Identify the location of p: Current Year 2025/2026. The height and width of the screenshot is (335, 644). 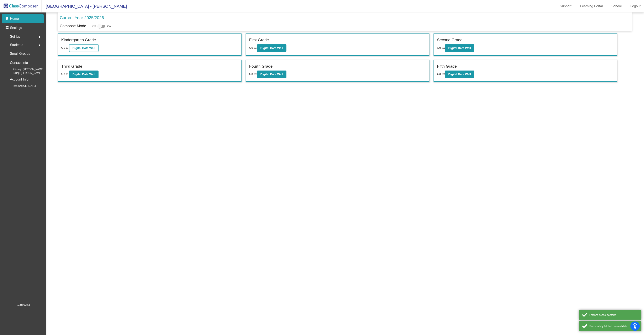
(82, 18).